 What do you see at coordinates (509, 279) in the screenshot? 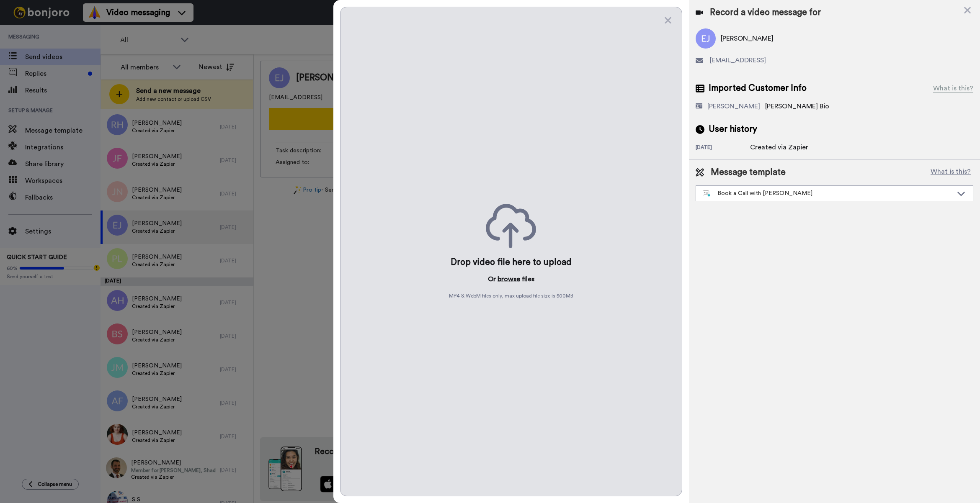
I see `button: browse` at bounding box center [509, 279].